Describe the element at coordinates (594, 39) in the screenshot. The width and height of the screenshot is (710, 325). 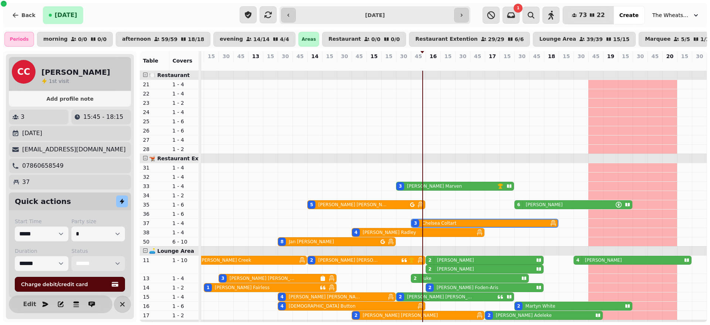
I see `p: 39 / 39` at that location.